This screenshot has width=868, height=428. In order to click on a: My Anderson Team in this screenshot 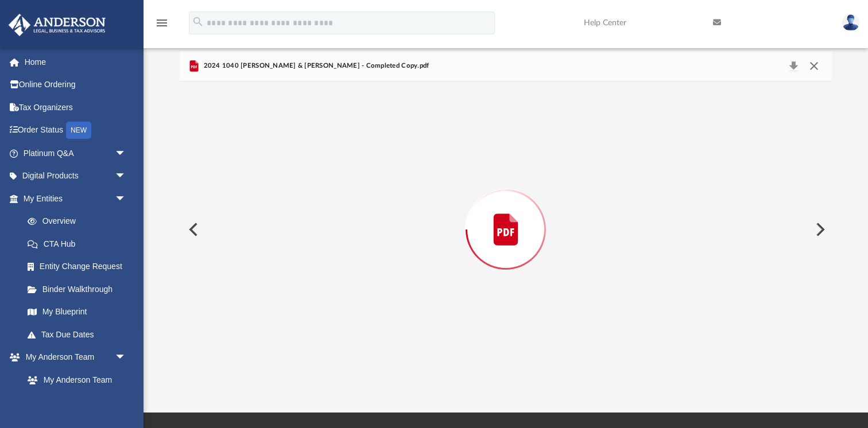, I will do `click(74, 380)`.